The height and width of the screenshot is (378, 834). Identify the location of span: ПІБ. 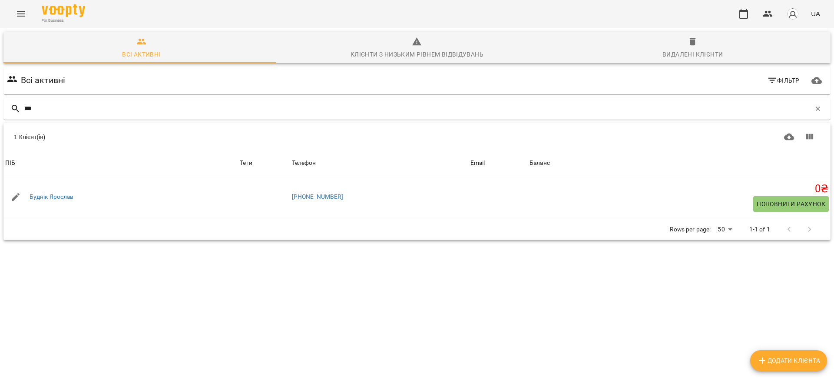
(121, 163).